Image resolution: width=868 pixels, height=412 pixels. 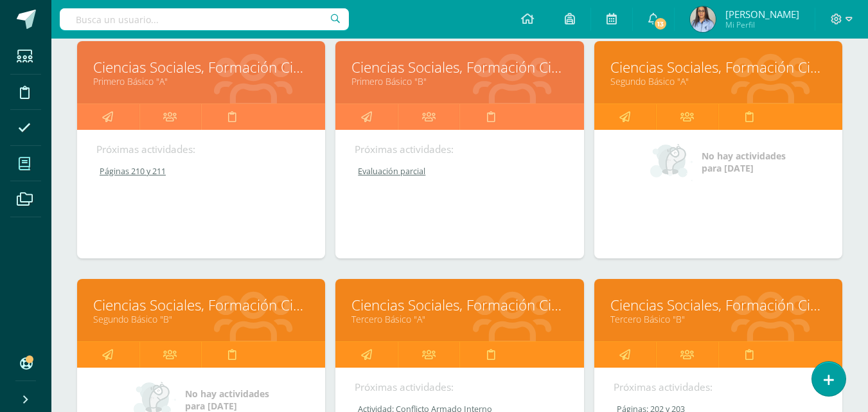 I want to click on a: Segundo Básico "A", so click(x=718, y=81).